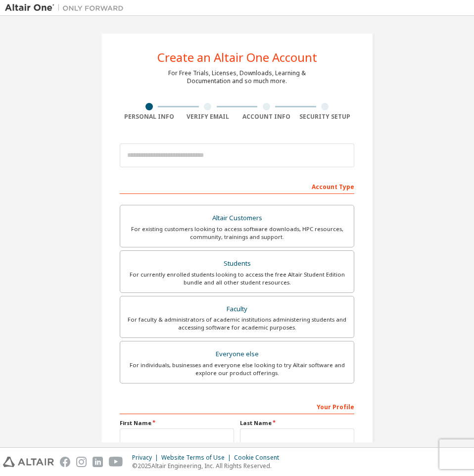  What do you see at coordinates (266, 116) in the screenshot?
I see `div: Account Info` at bounding box center [266, 116].